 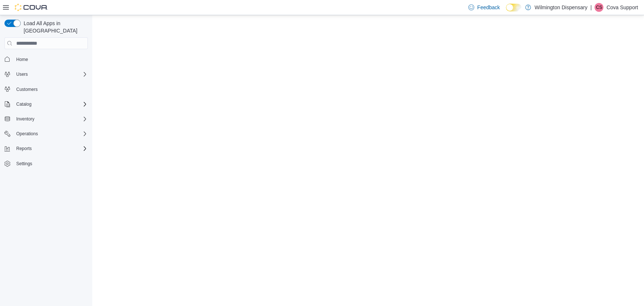 What do you see at coordinates (513, 7) in the screenshot?
I see `input: Dark Mode` at bounding box center [513, 7].